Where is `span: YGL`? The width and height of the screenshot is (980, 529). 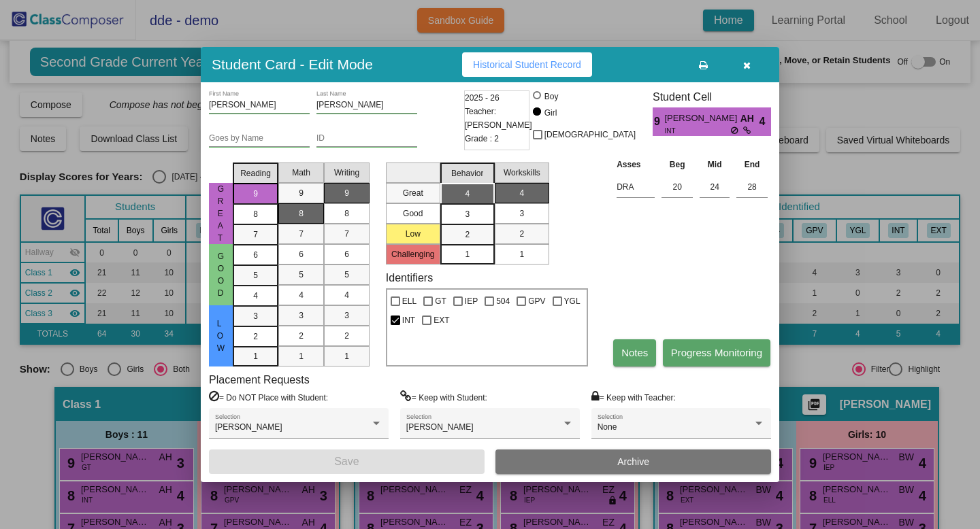
span: YGL is located at coordinates (573, 301).